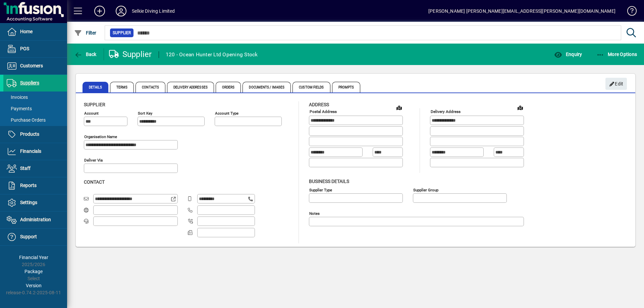  I want to click on a: POS, so click(35, 49).